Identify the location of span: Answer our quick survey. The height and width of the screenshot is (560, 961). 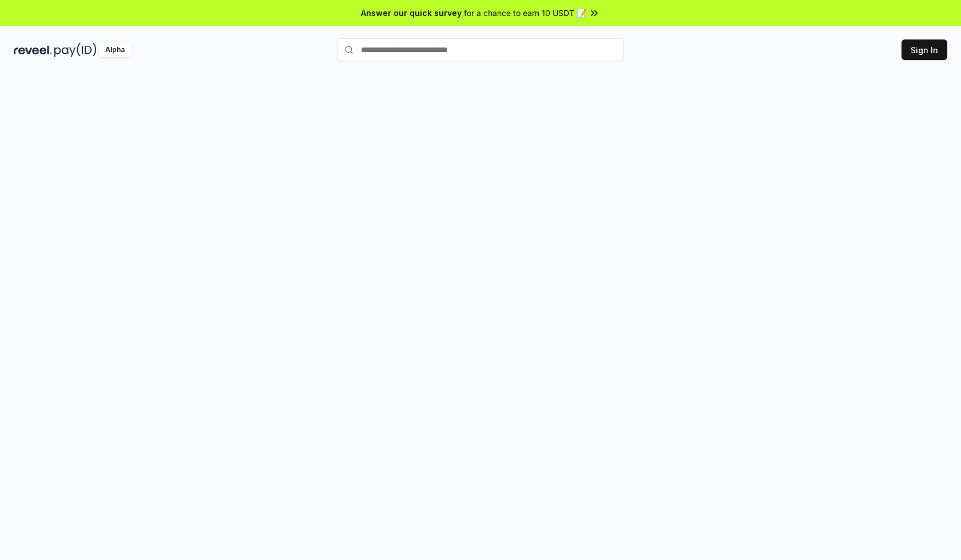
(411, 13).